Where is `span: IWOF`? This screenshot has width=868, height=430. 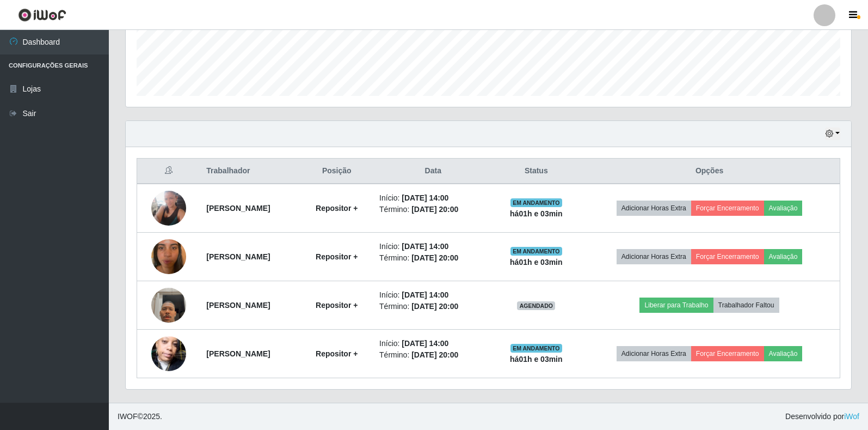 span: IWOF is located at coordinates (127, 416).